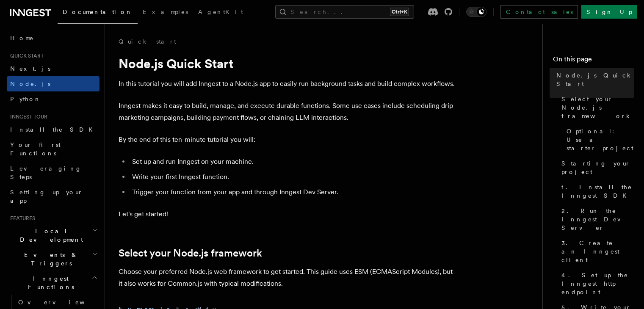 The height and width of the screenshot is (309, 644). I want to click on span: Home, so click(22, 38).